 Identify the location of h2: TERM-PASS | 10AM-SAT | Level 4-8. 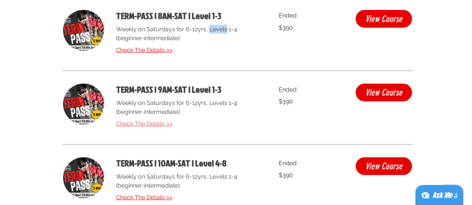
(188, 163).